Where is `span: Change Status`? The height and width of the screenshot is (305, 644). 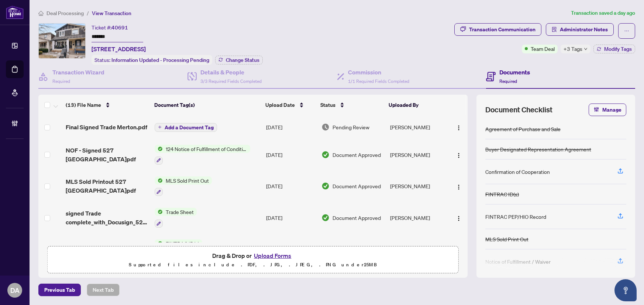 span: Change Status is located at coordinates (242, 60).